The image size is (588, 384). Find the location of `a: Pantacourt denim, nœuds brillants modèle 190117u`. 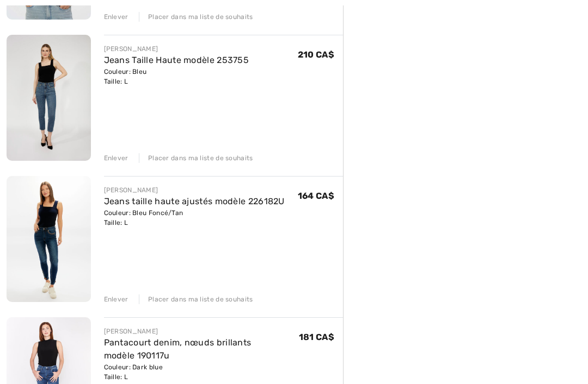

a: Pantacourt denim, nœuds brillants modèle 190117u is located at coordinates (177, 349).